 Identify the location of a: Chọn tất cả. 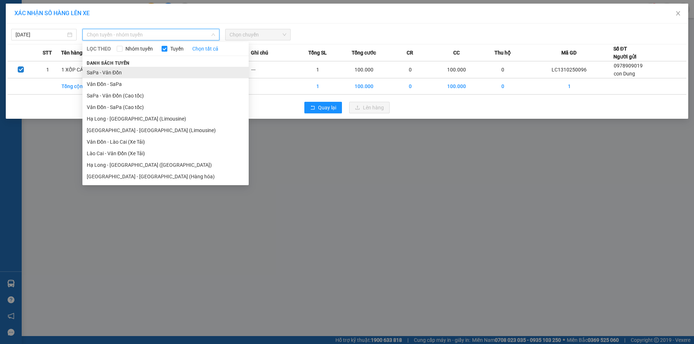
(205, 49).